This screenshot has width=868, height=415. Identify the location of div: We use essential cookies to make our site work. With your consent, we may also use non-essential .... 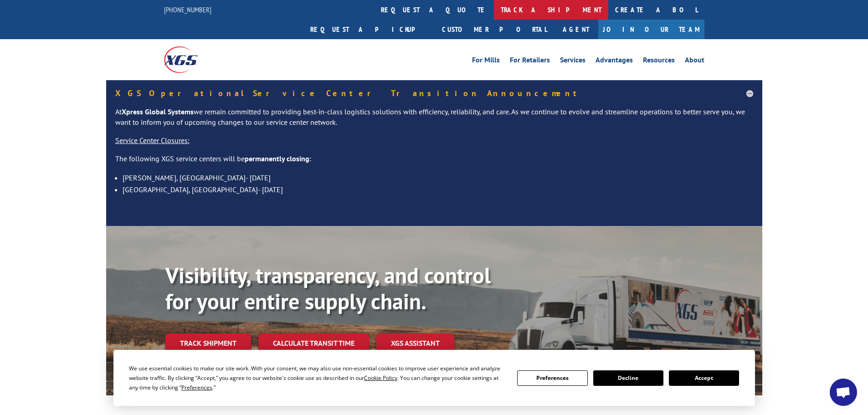
(318, 378).